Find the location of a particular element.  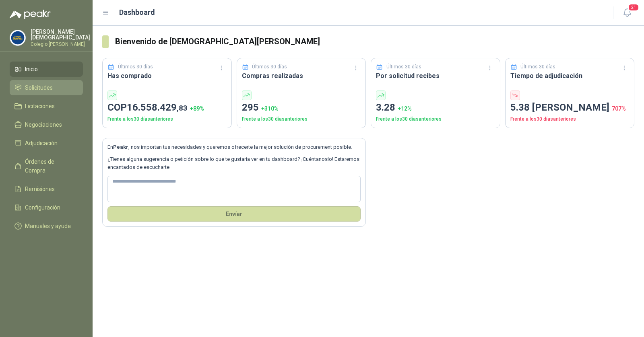

span: ,83 is located at coordinates (182, 108).